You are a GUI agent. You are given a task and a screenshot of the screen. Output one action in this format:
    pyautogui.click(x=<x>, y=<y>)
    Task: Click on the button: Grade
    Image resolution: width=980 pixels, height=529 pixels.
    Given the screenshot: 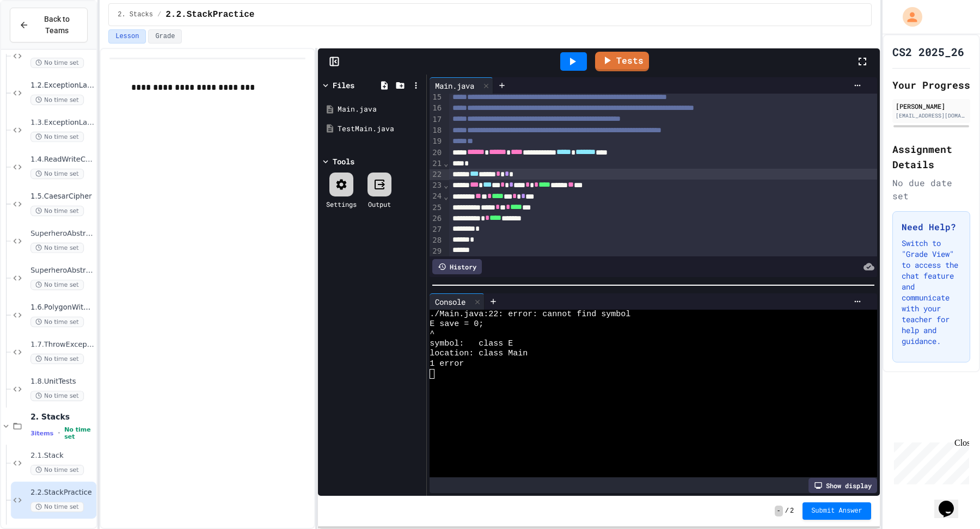 What is the action you would take?
    pyautogui.click(x=165, y=37)
    